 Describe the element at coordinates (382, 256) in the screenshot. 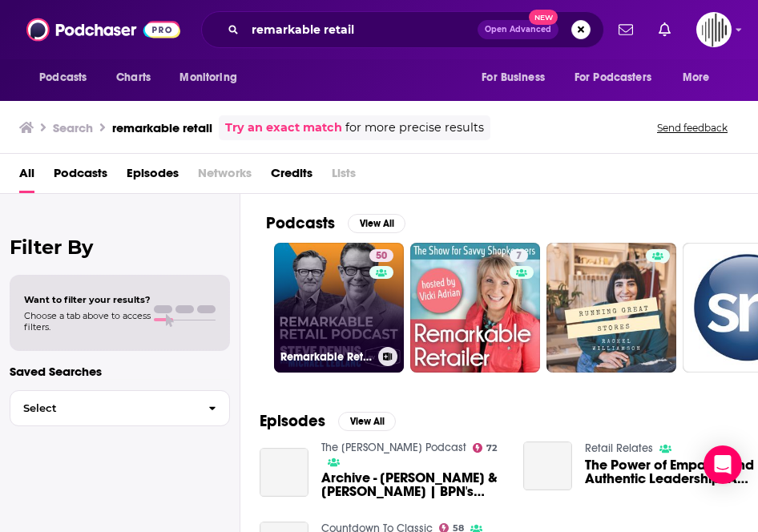

I see `a: 50` at that location.